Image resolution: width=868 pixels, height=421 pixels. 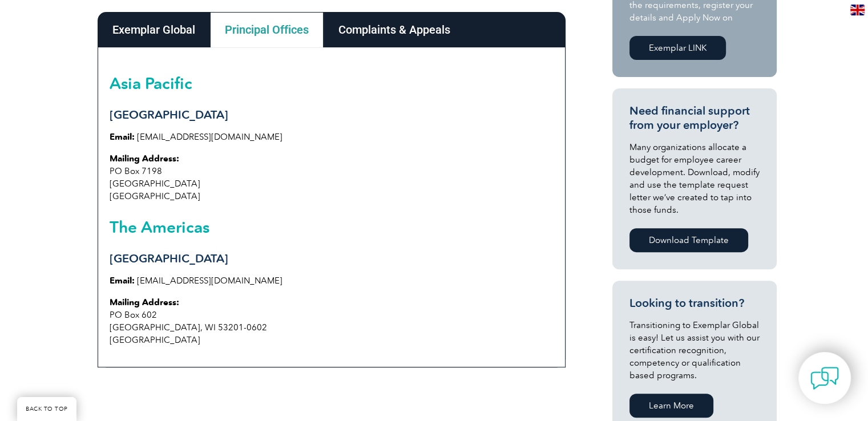 What do you see at coordinates (677, 48) in the screenshot?
I see `a: Exemplar LINK` at bounding box center [677, 48].